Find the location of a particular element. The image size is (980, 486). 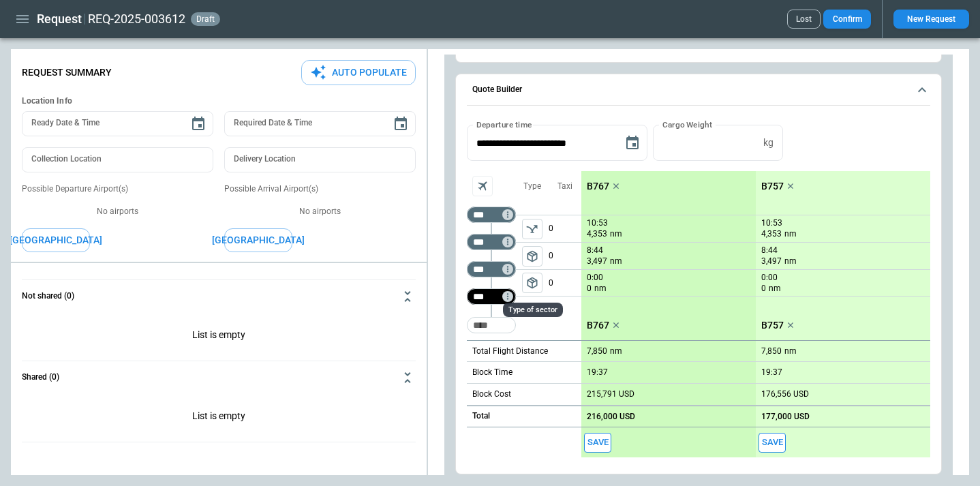

h6: Not shared (0) is located at coordinates (48, 296).